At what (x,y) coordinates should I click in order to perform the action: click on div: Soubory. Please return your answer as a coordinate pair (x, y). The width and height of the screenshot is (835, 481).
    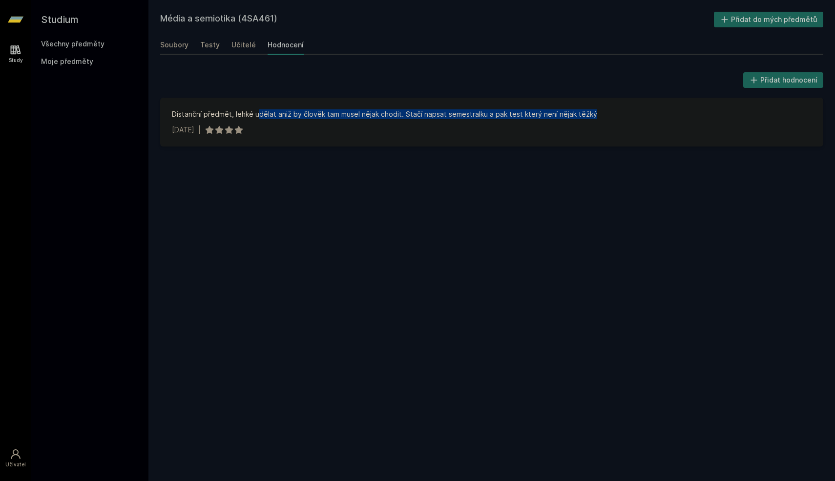
    Looking at the image, I should click on (174, 45).